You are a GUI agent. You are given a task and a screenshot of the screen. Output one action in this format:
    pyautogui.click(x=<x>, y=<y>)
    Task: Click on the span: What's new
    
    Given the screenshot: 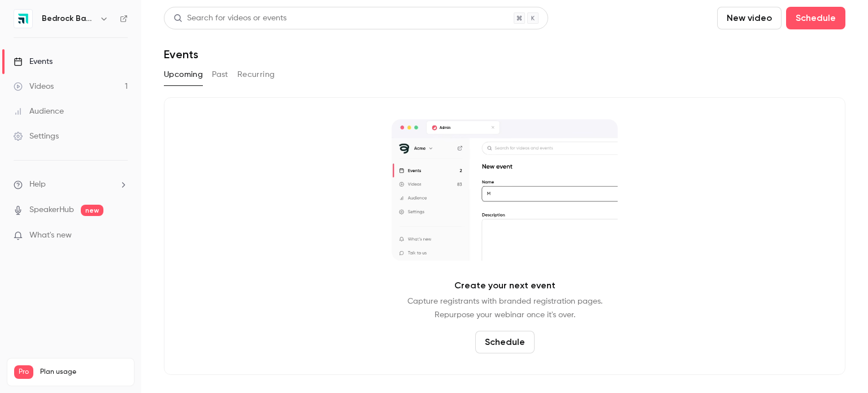 What is the action you would take?
    pyautogui.click(x=51, y=235)
    